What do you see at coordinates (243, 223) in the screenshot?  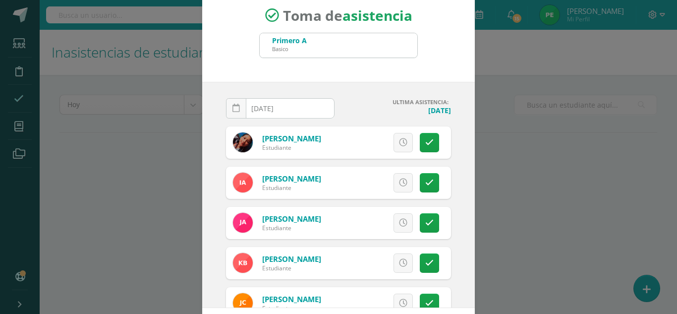 I see `img: 53ac26c6d468dbd60b37fbff2c248f58.png` at bounding box center [243, 223].